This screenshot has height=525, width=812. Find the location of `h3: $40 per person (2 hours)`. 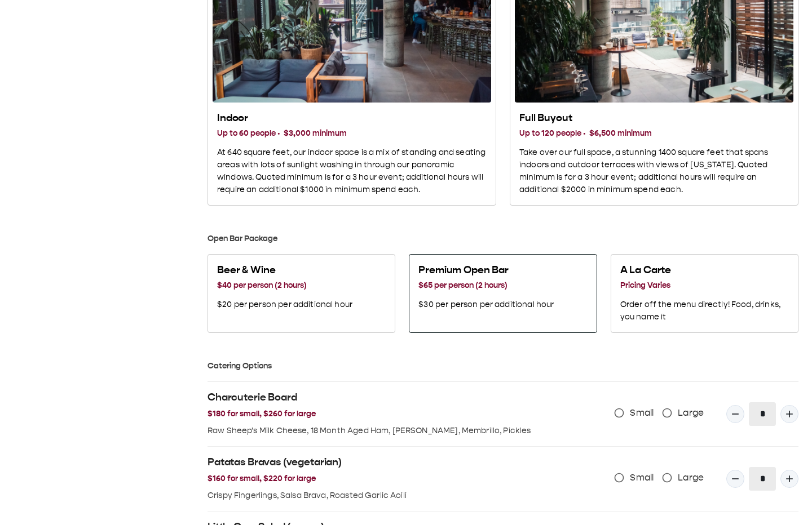

h3: $40 per person (2 hours) is located at coordinates (285, 286).